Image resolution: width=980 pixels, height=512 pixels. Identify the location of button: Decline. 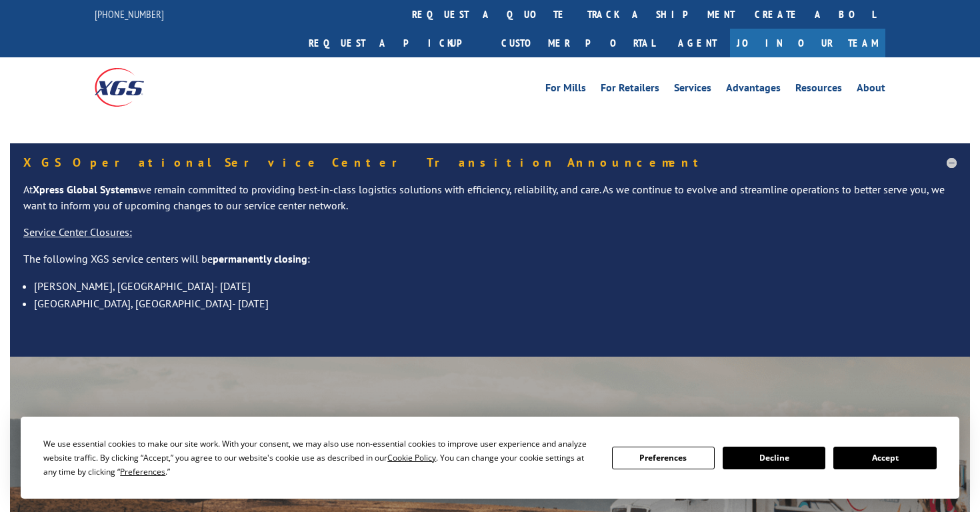
(774, 458).